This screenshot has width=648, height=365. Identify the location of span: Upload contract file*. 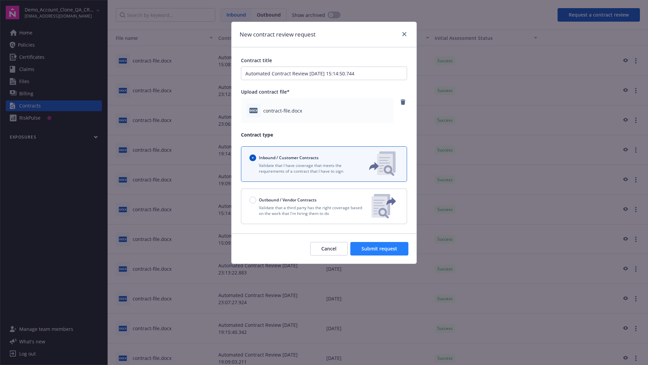
(265, 92).